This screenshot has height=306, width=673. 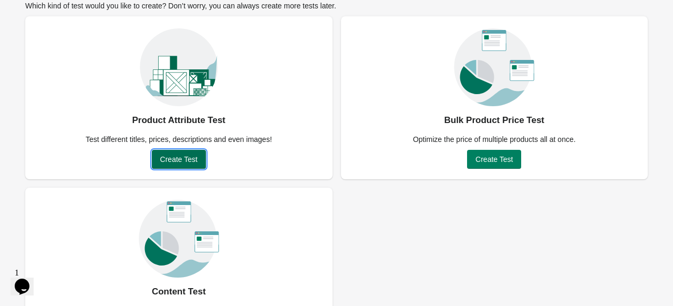 What do you see at coordinates (6, 8) in the screenshot?
I see `span: 1` at bounding box center [6, 8].